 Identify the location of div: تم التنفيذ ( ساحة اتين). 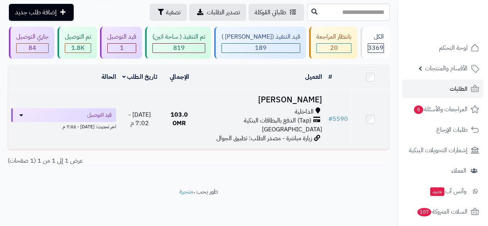
(179, 37).